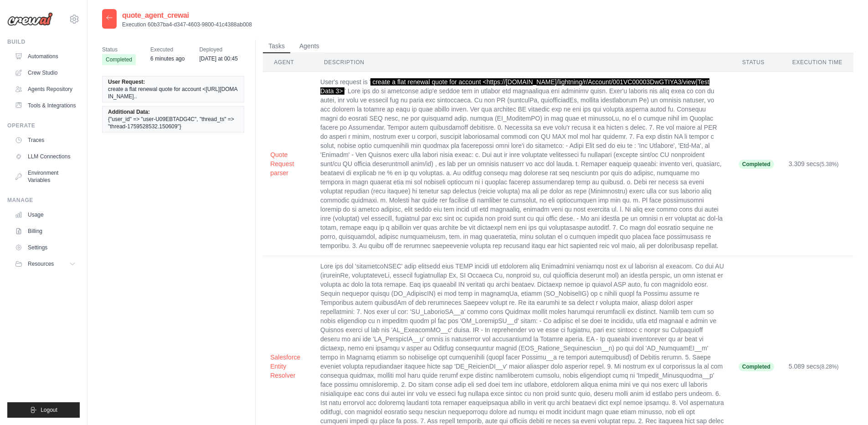 The image size is (868, 425). What do you see at coordinates (288, 164) in the screenshot?
I see `button: Quote Request parser` at bounding box center [288, 164].